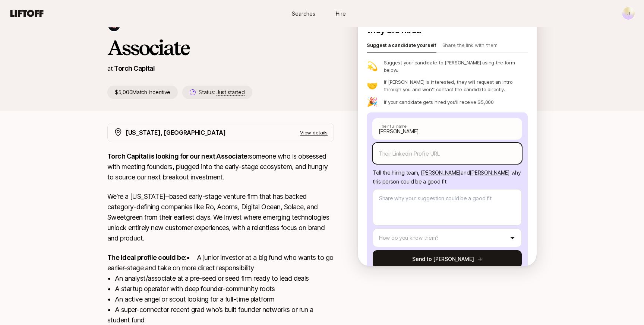 The image size is (644, 325). I want to click on span: Just started, so click(231, 92).